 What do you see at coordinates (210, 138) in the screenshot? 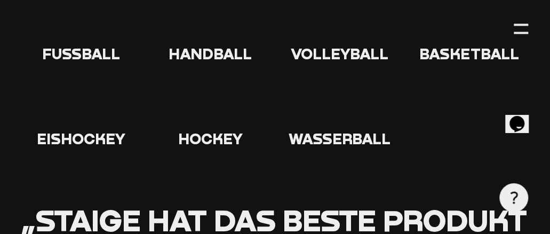
I see `span: Hockey` at bounding box center [210, 138].